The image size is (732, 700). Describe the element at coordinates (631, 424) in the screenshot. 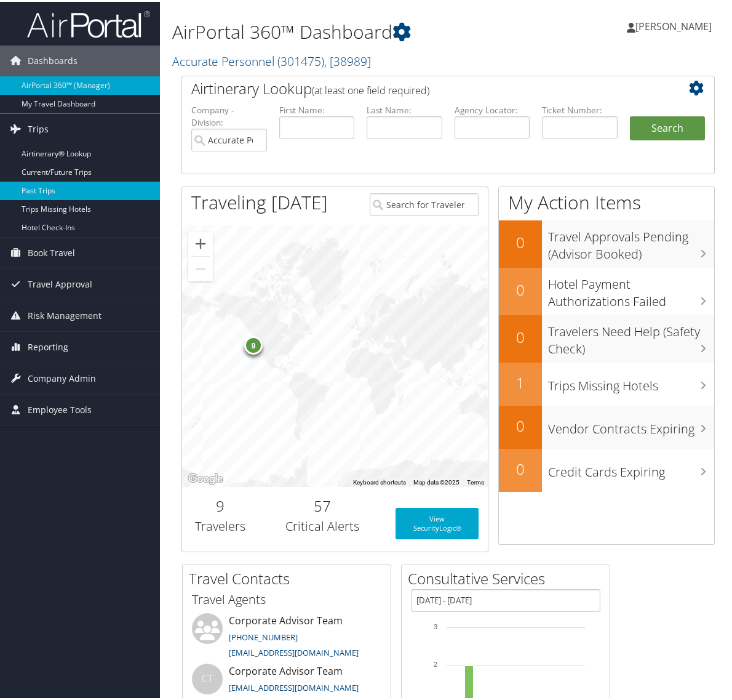

I see `h3: Vendor Contracts Expiring` at that location.